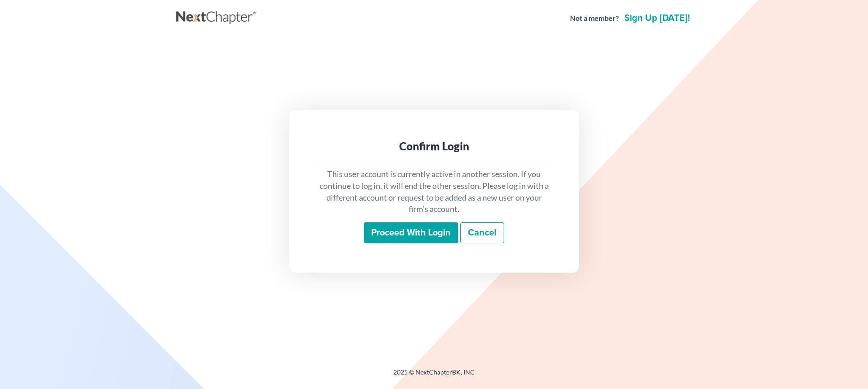  I want to click on a: Cancel, so click(482, 232).